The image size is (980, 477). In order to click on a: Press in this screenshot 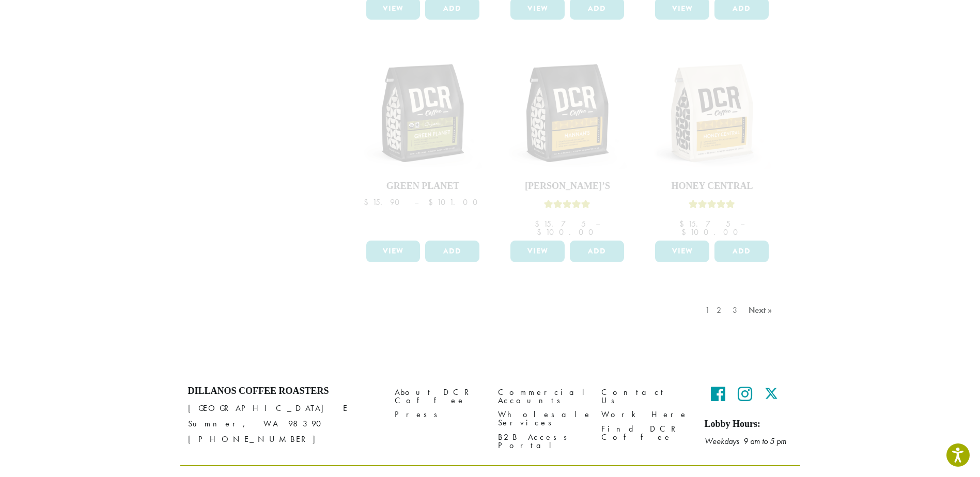, I will do `click(439, 414)`.